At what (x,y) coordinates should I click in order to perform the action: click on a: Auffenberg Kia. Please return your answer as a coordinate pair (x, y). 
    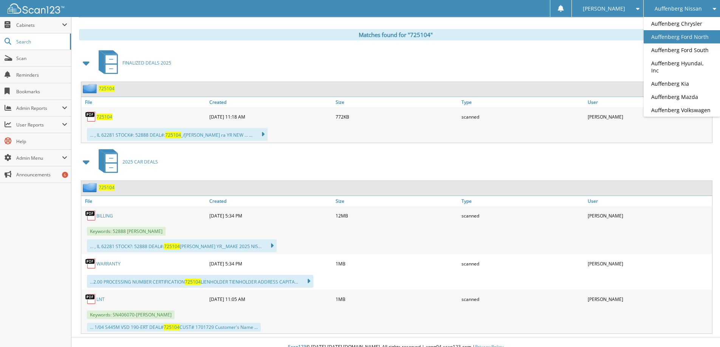
    Looking at the image, I should click on (682, 84).